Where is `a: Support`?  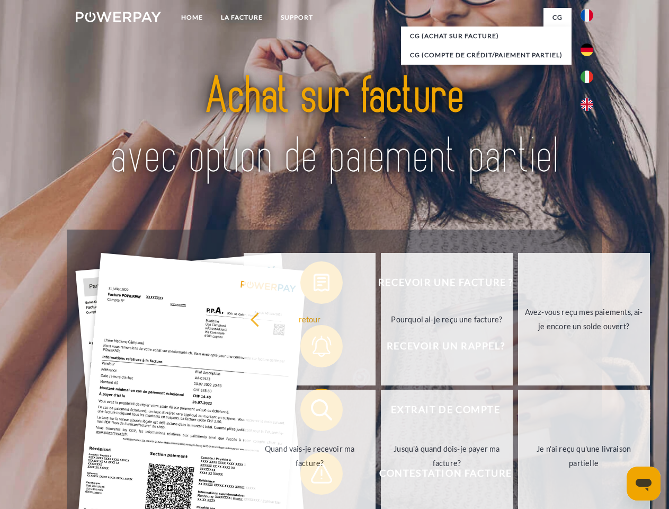
a: Support is located at coordinates (297, 17).